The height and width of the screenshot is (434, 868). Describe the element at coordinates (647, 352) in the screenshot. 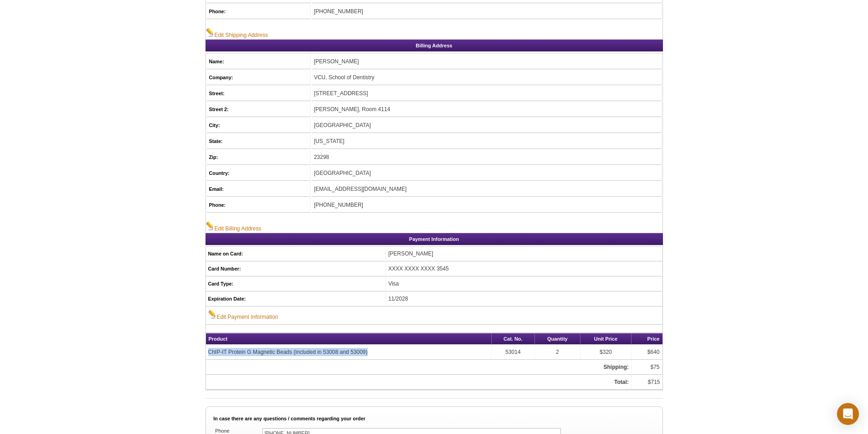

I see `td: $640` at that location.